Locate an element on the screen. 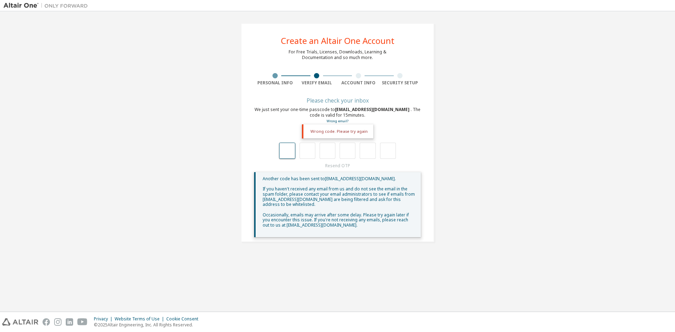 This screenshot has height=332, width=675. p: © 2025 Altair Engineering, Inc. All Rights Reserved. is located at coordinates (148, 325).